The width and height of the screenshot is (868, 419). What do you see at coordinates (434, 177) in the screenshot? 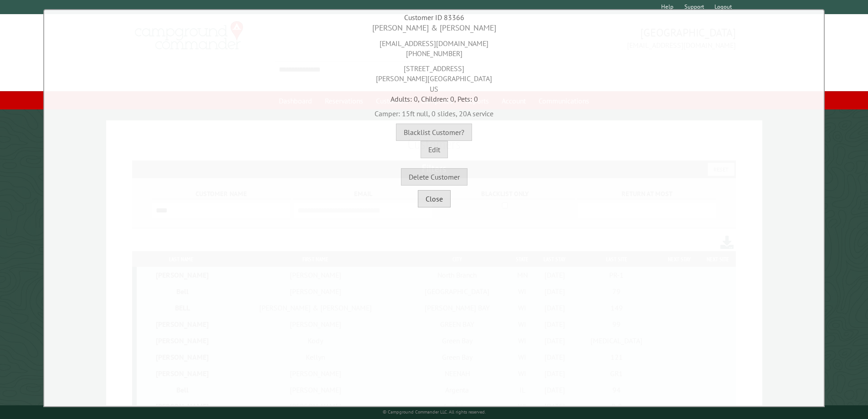
I see `button: Delete Customer` at bounding box center [434, 177].